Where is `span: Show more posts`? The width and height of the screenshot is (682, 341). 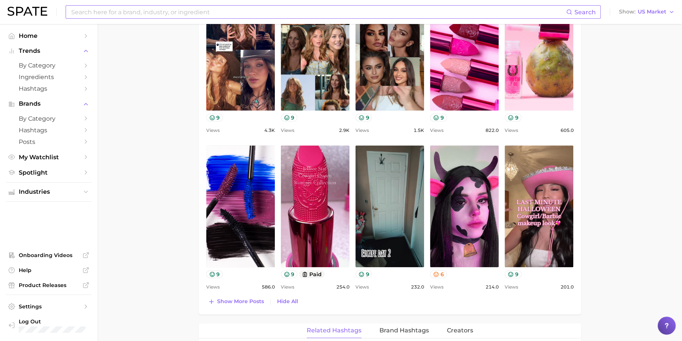
span: Show more posts is located at coordinates (240, 301).